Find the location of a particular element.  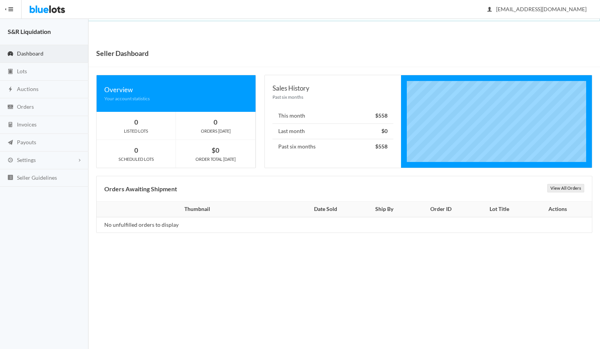

span: Settings is located at coordinates (26, 159).